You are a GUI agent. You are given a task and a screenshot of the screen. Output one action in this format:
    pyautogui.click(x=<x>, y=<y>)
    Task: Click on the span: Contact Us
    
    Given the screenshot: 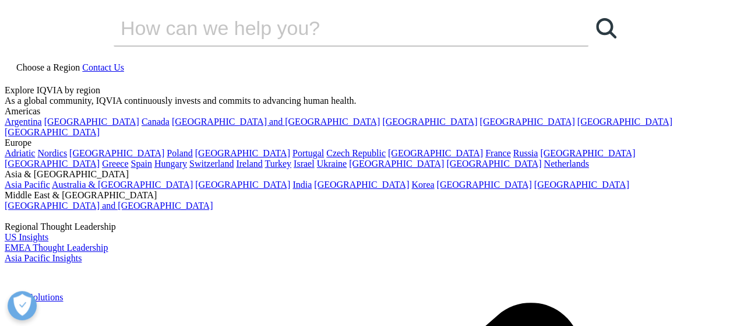 What is the action you would take?
    pyautogui.click(x=103, y=67)
    